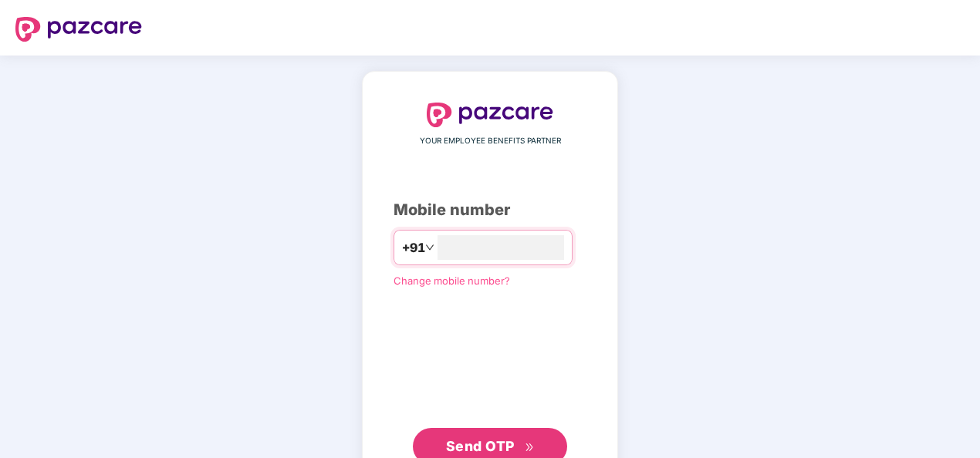  What do you see at coordinates (490, 141) in the screenshot?
I see `span: YOUR EMPLOYEE BENEFITS PARTNER` at bounding box center [490, 141].